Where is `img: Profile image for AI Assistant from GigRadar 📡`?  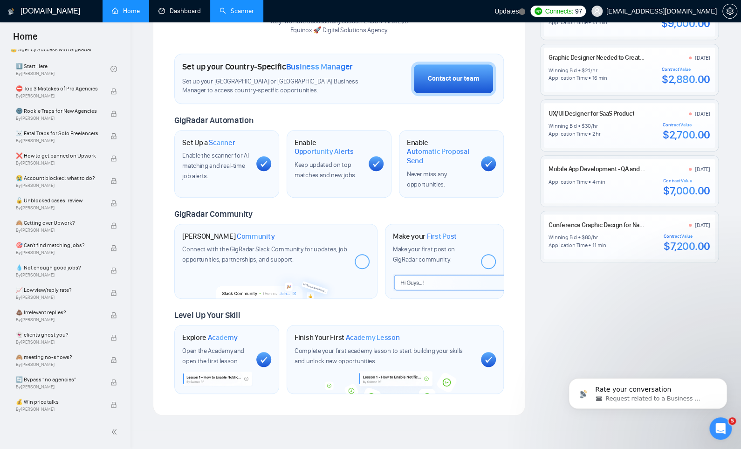
img: Profile image for AI Assistant from GigRadar 📡 is located at coordinates (28, 35).